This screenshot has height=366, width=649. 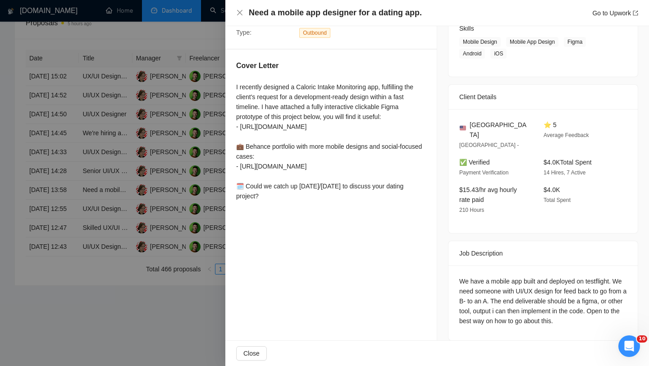 What do you see at coordinates (615, 13) in the screenshot?
I see `a: Go to Upworkexport` at bounding box center [615, 13].